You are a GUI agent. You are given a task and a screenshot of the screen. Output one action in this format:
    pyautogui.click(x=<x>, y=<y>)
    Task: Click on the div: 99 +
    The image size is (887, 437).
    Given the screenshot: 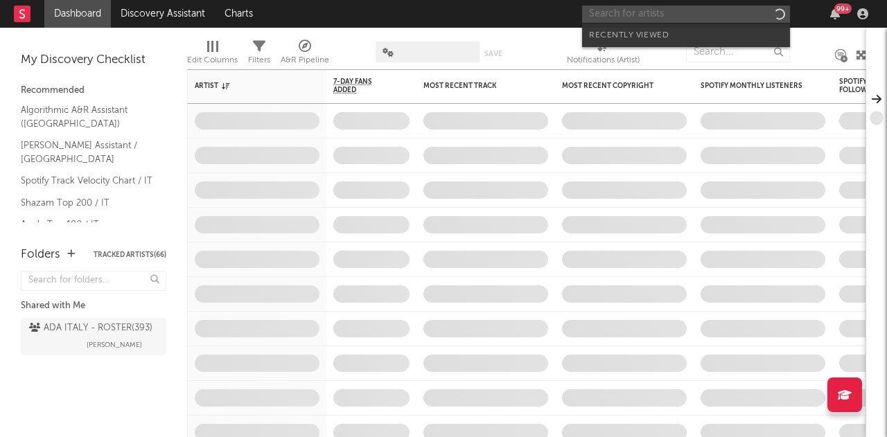 What is the action you would take?
    pyautogui.click(x=843, y=8)
    